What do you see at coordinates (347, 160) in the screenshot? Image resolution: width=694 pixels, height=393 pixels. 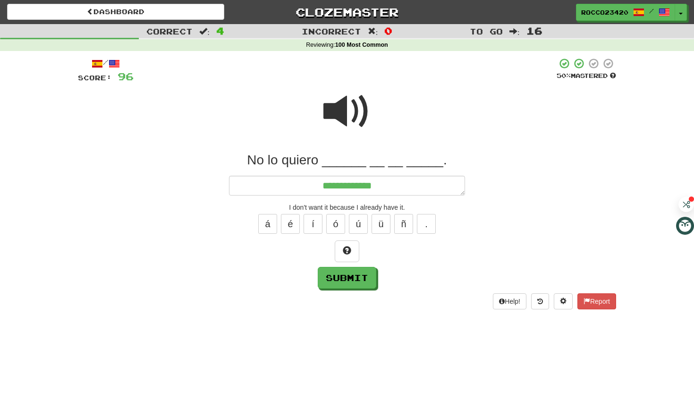 I see `div: No lo quiero ______ __ __ _____.` at bounding box center [347, 160].